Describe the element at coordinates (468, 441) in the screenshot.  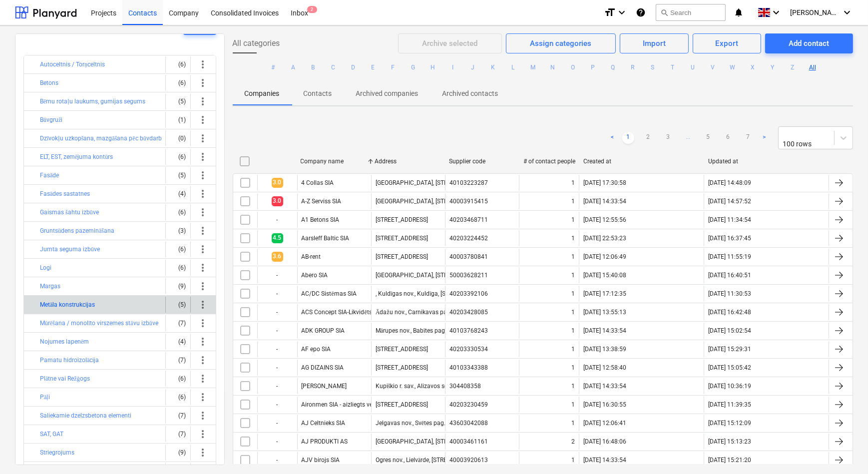
I see `div: 40003461161` at that location.